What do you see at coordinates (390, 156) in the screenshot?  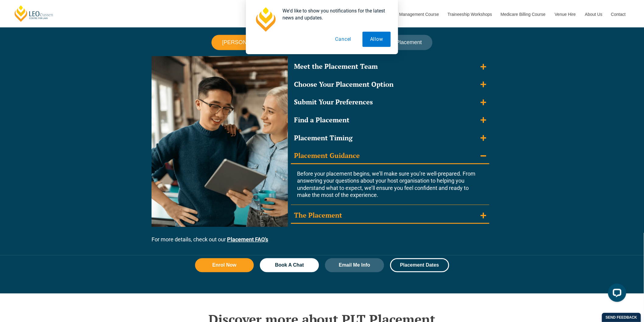 I see `summary: Placement Guidance` at bounding box center [390, 156].